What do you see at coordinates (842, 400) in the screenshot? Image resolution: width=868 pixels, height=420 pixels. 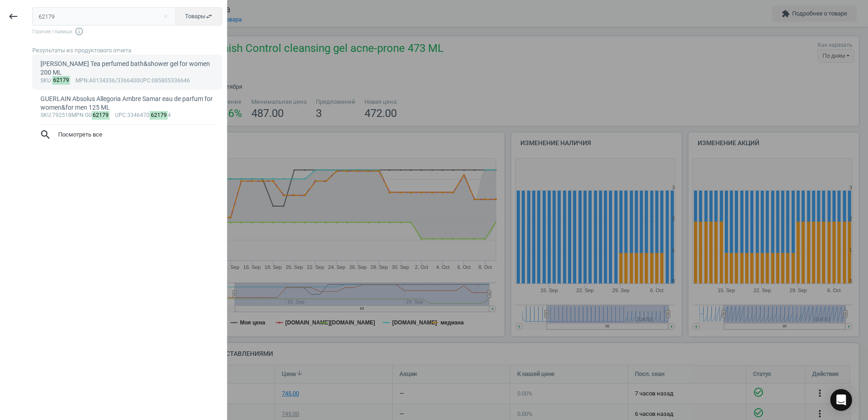 I see `div: Open Intercom Messenger` at bounding box center [842, 400].